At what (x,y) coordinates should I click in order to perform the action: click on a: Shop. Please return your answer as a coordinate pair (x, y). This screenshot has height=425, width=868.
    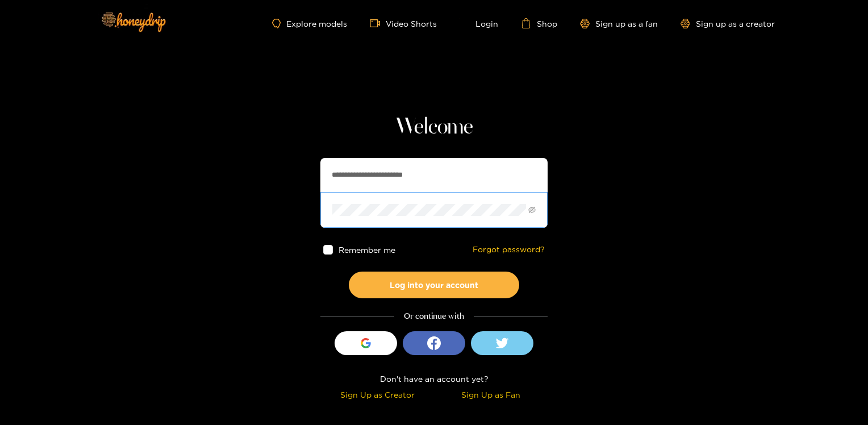
    Looking at the image, I should click on (539, 23).